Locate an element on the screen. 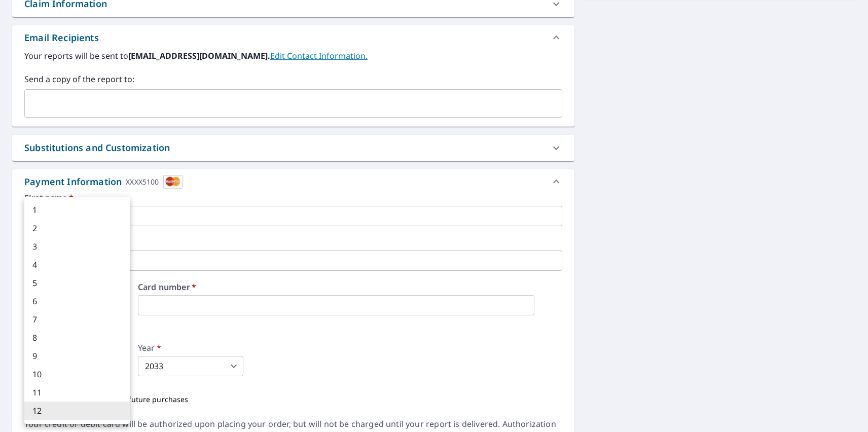 The image size is (868, 432). li: 4 is located at coordinates (77, 265).